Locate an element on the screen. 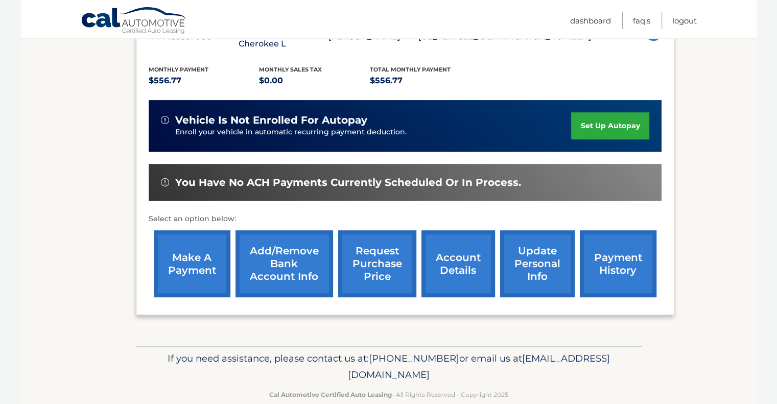  a: Add/Remove bank account info is located at coordinates (284, 264).